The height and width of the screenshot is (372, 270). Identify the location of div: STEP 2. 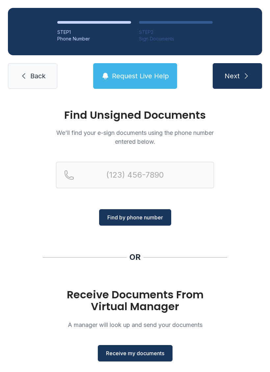
(176, 32).